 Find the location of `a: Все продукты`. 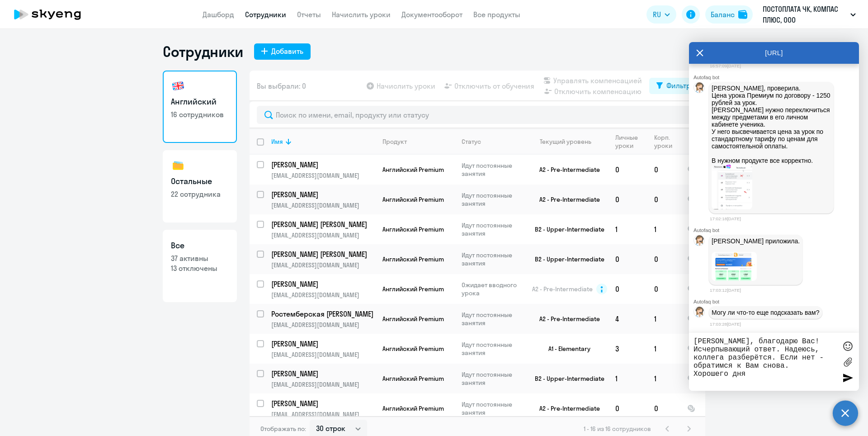

a: Все продукты is located at coordinates (497, 15).